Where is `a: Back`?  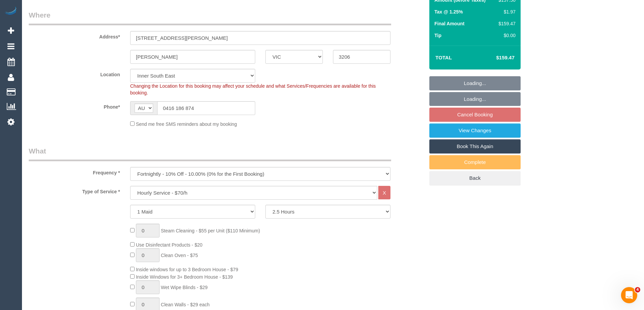 a: Back is located at coordinates (475, 178).